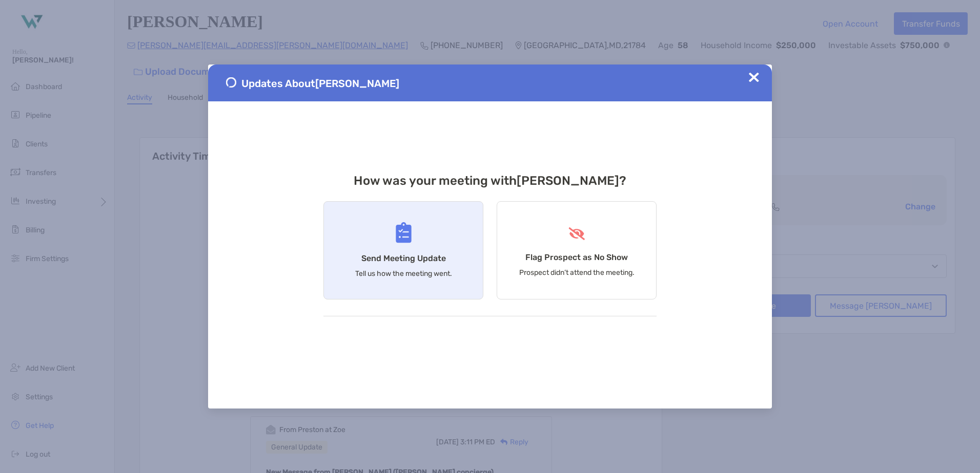 This screenshot has width=980, height=473. What do you see at coordinates (231, 82) in the screenshot?
I see `img: Send Meeting Update 1` at bounding box center [231, 82].